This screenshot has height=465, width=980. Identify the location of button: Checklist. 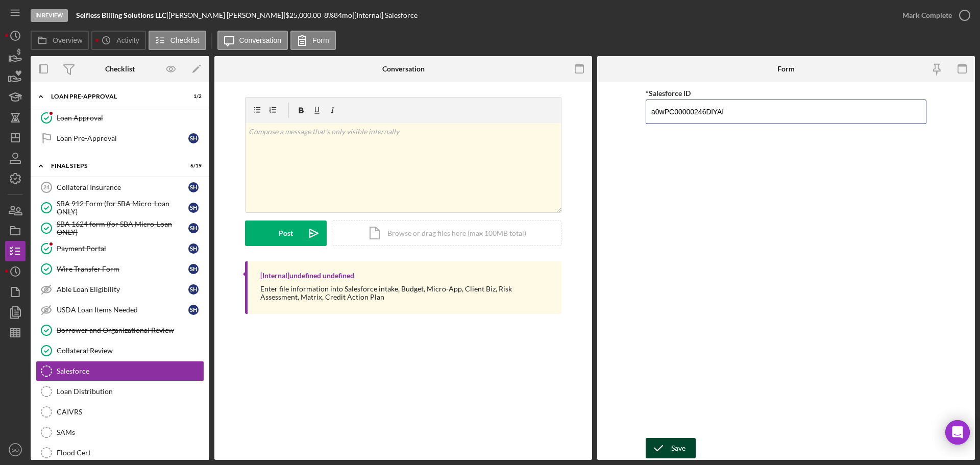
(177, 40).